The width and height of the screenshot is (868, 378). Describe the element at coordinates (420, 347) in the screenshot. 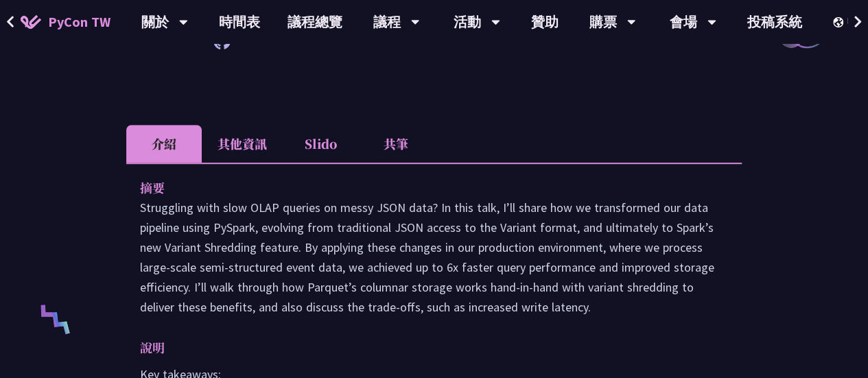

I see `p: 說明` at that location.